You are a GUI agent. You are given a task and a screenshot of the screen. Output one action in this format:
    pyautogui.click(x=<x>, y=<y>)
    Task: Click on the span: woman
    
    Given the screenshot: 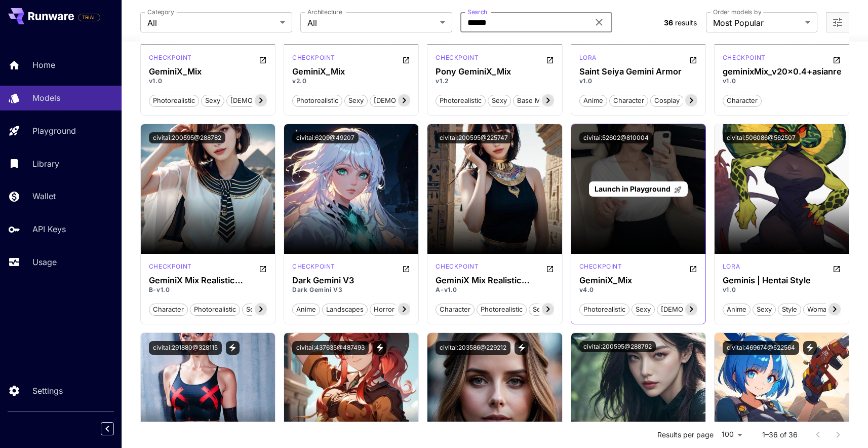 What is the action you would take?
    pyautogui.click(x=819, y=310)
    